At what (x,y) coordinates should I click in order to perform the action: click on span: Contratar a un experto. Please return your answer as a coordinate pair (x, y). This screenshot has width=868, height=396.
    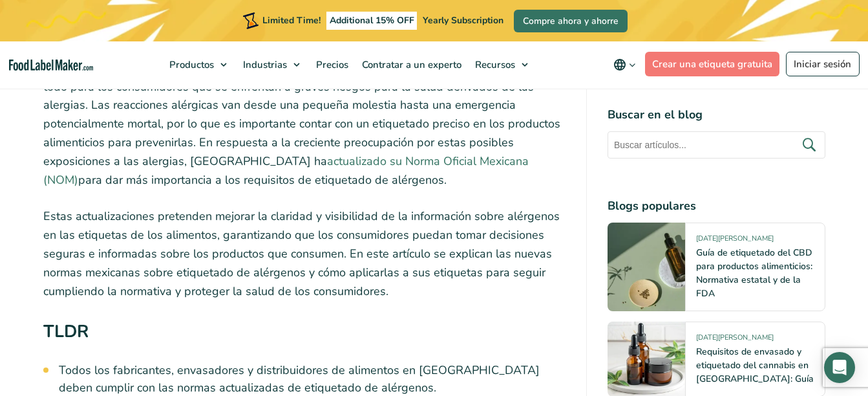
    Looking at the image, I should click on (411, 64).